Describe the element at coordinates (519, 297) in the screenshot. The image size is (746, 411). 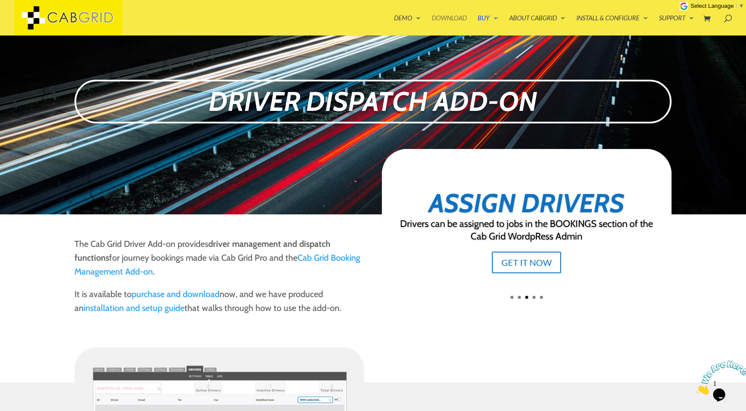
I see `a: 2` at that location.